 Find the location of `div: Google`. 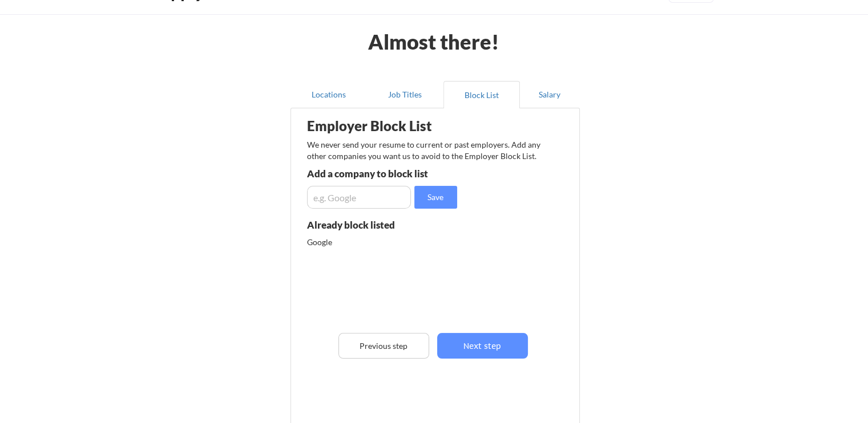

div: Google is located at coordinates (367, 242).